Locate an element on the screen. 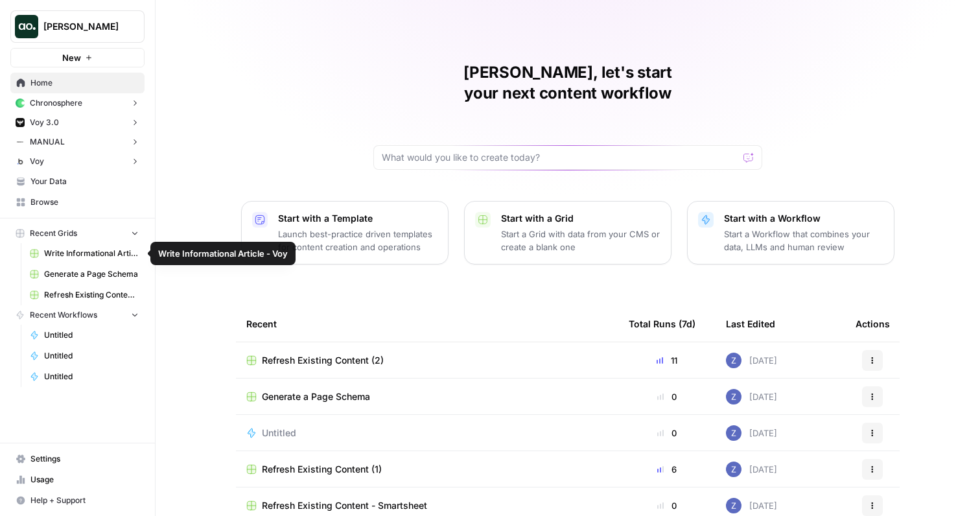  a: Your Data is located at coordinates (77, 182).